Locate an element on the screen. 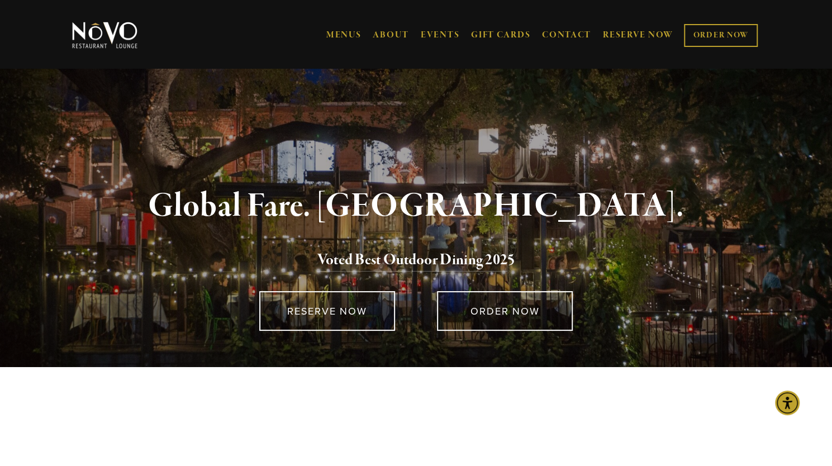  a: ABOUT is located at coordinates (391, 35).